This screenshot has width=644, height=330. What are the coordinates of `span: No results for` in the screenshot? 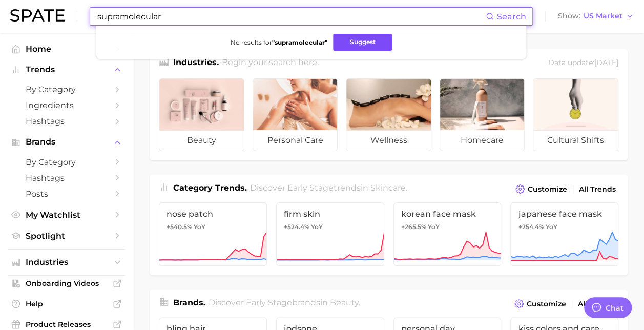 It's located at (279, 42).